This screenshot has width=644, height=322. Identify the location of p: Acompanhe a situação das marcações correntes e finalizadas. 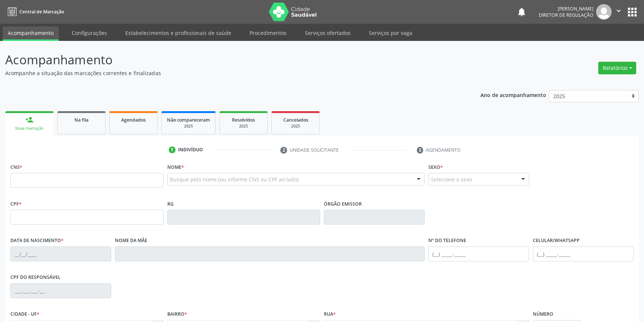
(227, 73).